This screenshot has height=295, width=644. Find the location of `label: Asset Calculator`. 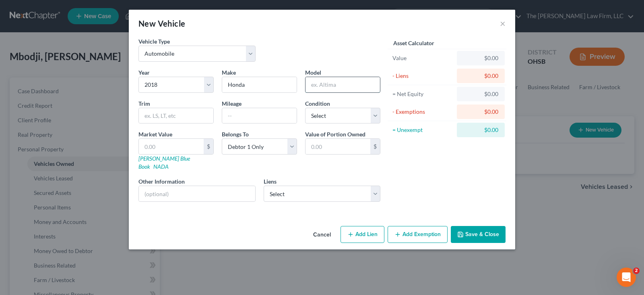

label: Asset Calculator is located at coordinates (414, 43).